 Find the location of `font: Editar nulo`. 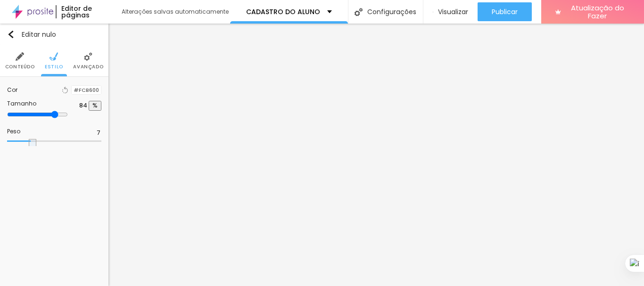

font: Editar nulo is located at coordinates (38, 34).